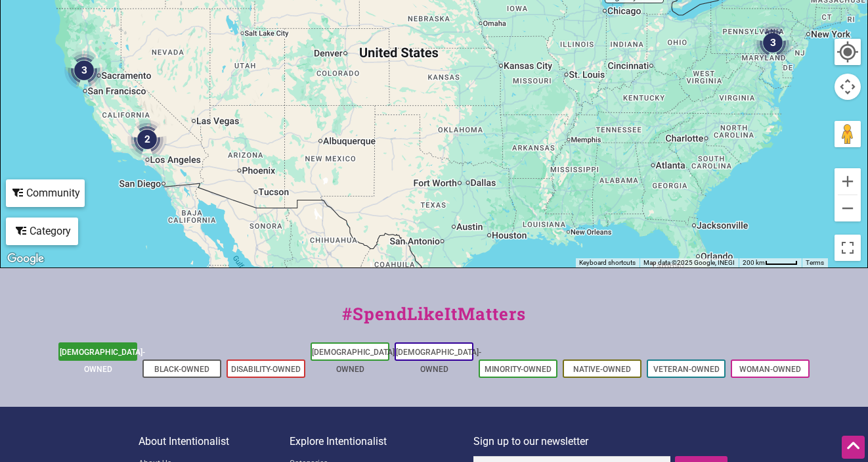 This screenshot has height=462, width=868. What do you see at coordinates (770, 263) in the screenshot?
I see `button: Map Scale: 200 km per 46 pixels` at bounding box center [770, 263].